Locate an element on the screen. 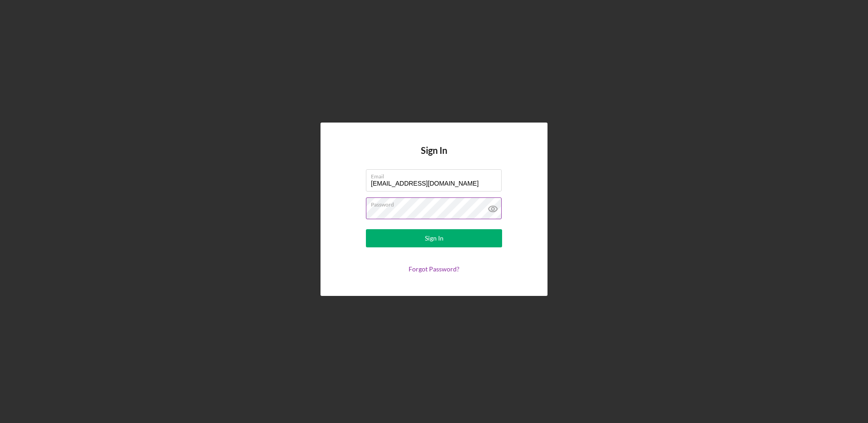 This screenshot has height=423, width=868. button: Sign In is located at coordinates (434, 238).